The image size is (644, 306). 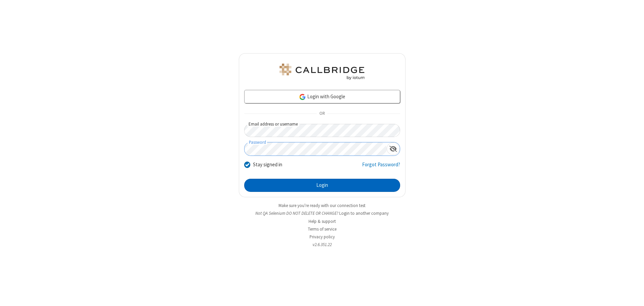 What do you see at coordinates (267, 165) in the screenshot?
I see `label: Stay signed in` at bounding box center [267, 165].